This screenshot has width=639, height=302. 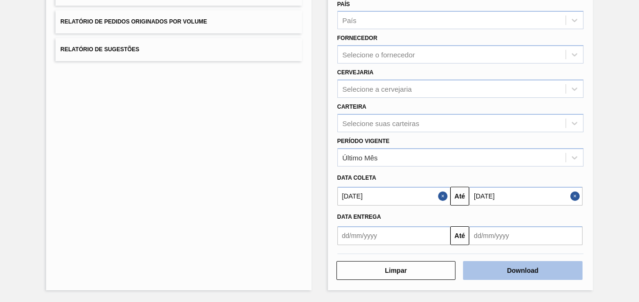 What do you see at coordinates (379, 55) in the screenshot?
I see `div: Selecione o fornecedor` at bounding box center [379, 55].